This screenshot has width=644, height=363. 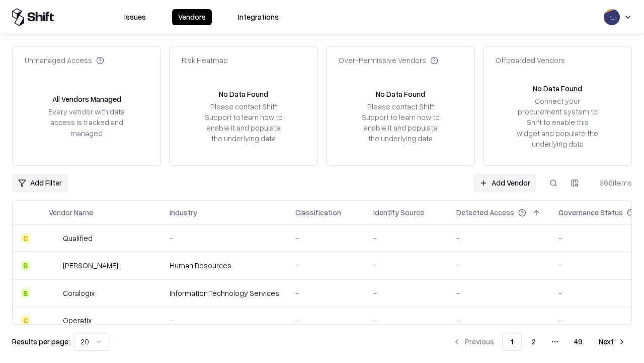 What do you see at coordinates (78, 293) in the screenshot?
I see `div: Coralogix` at bounding box center [78, 293].